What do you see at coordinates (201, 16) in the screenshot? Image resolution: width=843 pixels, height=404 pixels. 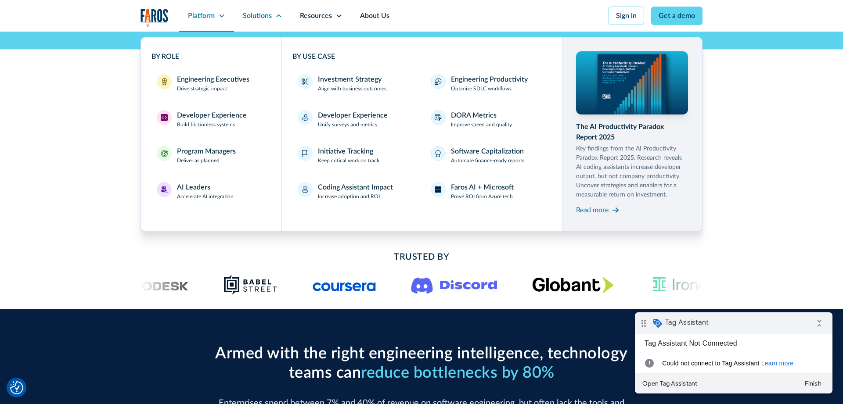 I see `div: Platform` at bounding box center [201, 16].